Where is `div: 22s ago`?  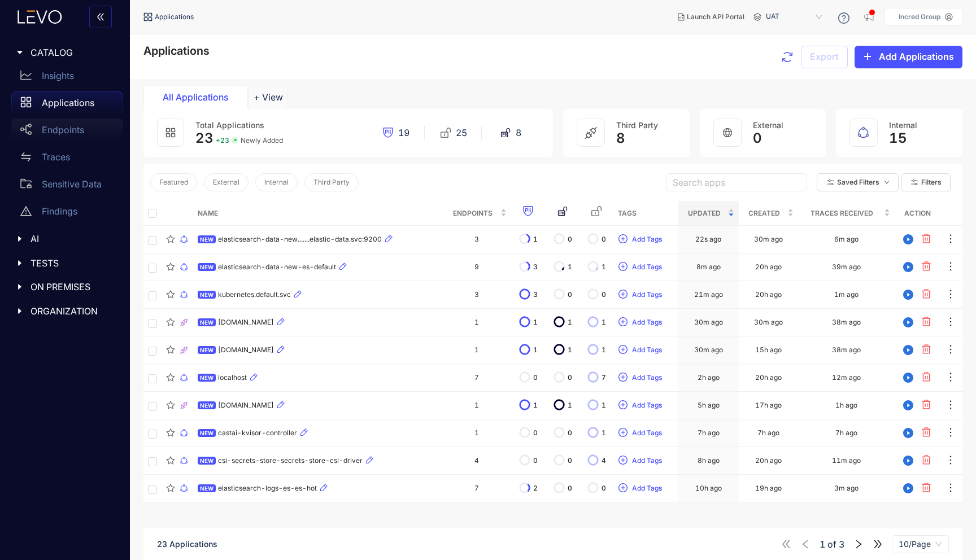 div: 22s ago is located at coordinates (708, 239).